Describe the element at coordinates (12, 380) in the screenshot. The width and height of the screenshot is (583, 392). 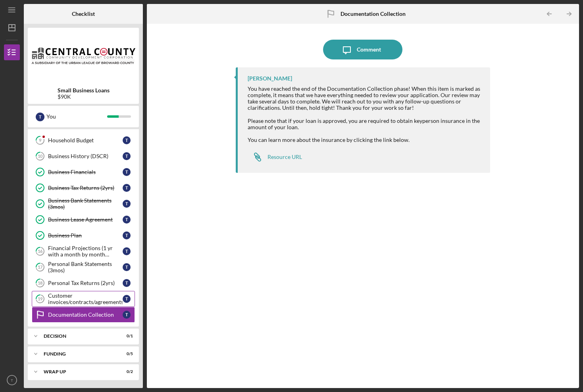
I see `text: T` at that location.